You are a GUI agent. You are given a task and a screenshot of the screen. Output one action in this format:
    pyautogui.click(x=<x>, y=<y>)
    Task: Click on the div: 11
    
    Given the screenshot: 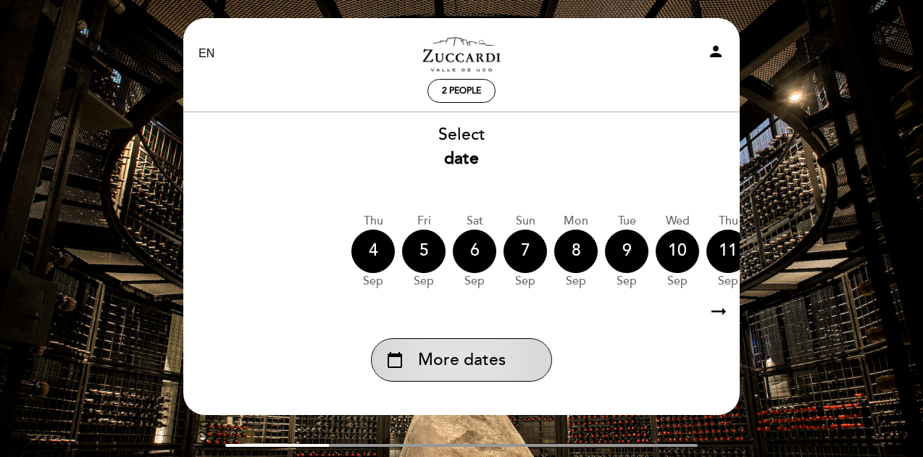 What is the action you would take?
    pyautogui.click(x=728, y=252)
    